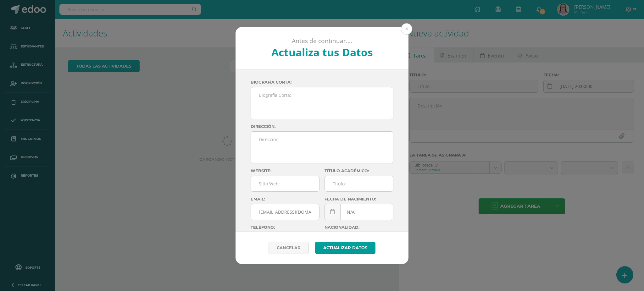 The height and width of the screenshot is (291, 644). I want to click on input: Correo Electronico:, so click(285, 212).